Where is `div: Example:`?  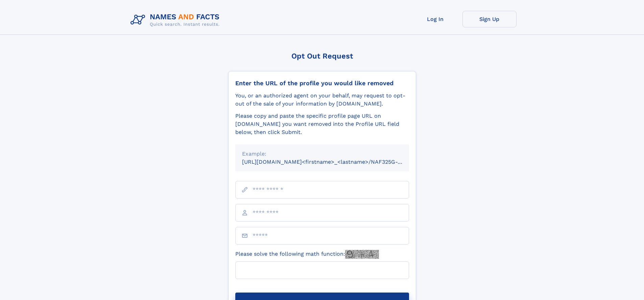
div: Example: is located at coordinates (322, 154).